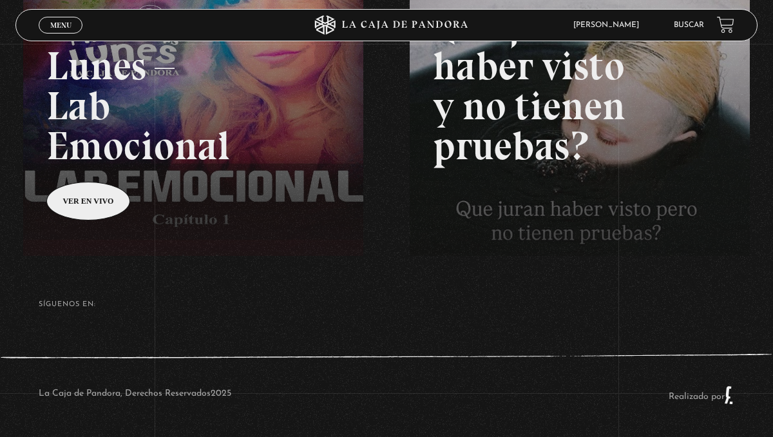  Describe the element at coordinates (135, 395) in the screenshot. I see `p: La Caja de Pandora, Derechos Reservados 2025` at that location.